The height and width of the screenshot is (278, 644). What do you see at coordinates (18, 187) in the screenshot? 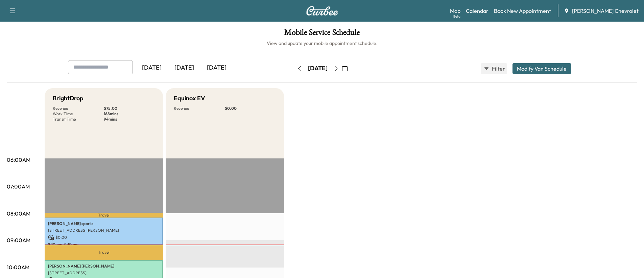
I see `p: 07:00AM` at bounding box center [18, 187].